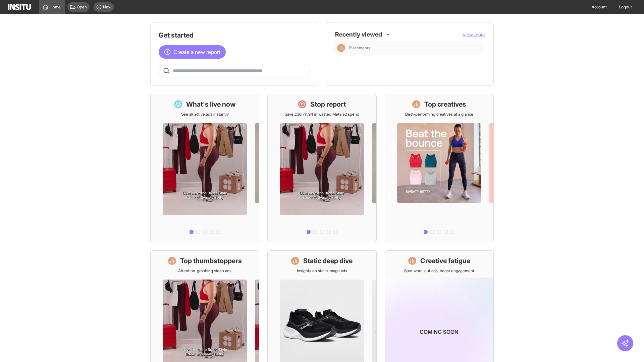  What do you see at coordinates (322, 114) in the screenshot?
I see `p: Save £36,711.94 in wasted Meta ad spend` at bounding box center [322, 114].